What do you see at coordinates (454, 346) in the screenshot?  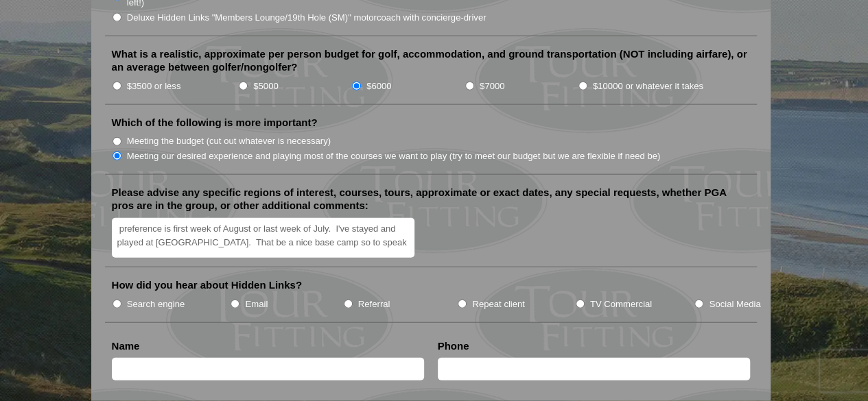 I see `label: Phone` at bounding box center [454, 346].